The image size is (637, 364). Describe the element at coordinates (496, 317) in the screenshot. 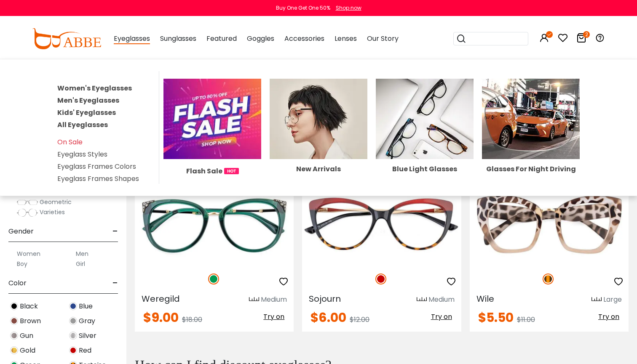

I see `span: $5.50` at that location.